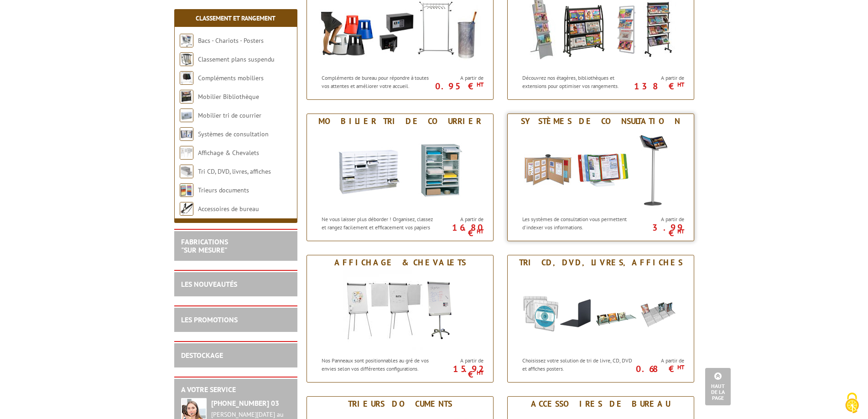  What do you see at coordinates (400, 263) in the screenshot?
I see `div: Affichage & Chevalets` at bounding box center [400, 263].